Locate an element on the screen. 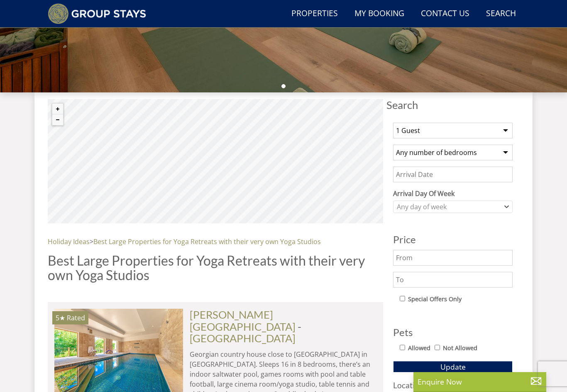 The width and height of the screenshot is (567, 392). label: Not Allowed is located at coordinates (460, 348).